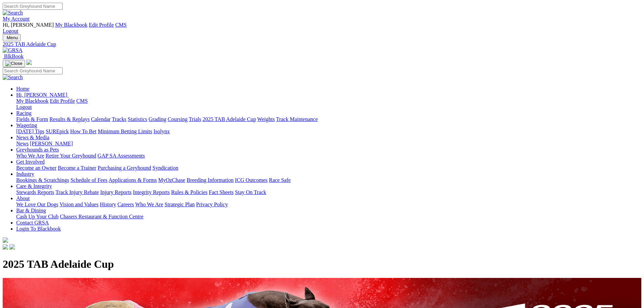 This screenshot has height=308, width=644. Describe the element at coordinates (24, 113) in the screenshot. I see `a: Racing` at that location.